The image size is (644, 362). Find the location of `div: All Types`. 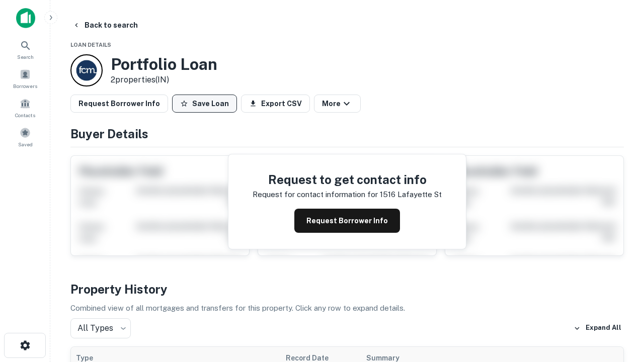

div: All Types is located at coordinates (101, 329).